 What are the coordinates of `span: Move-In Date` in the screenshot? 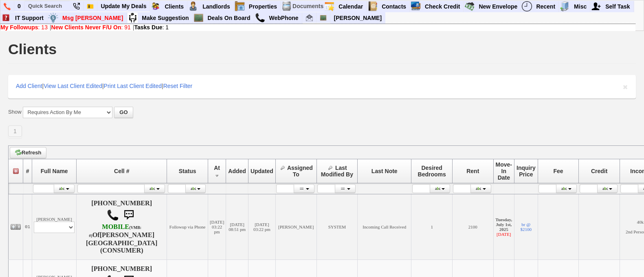 It's located at (504, 171).